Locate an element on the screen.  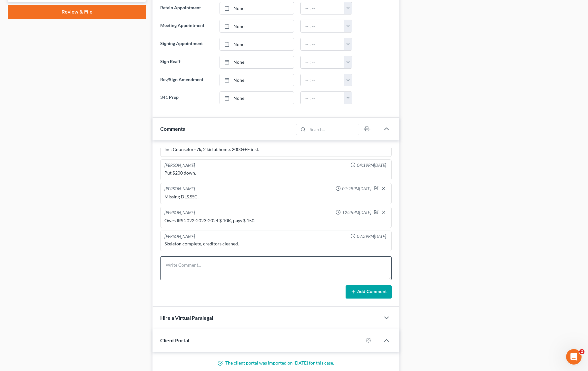
span: Client Portal is located at coordinates (175, 340).